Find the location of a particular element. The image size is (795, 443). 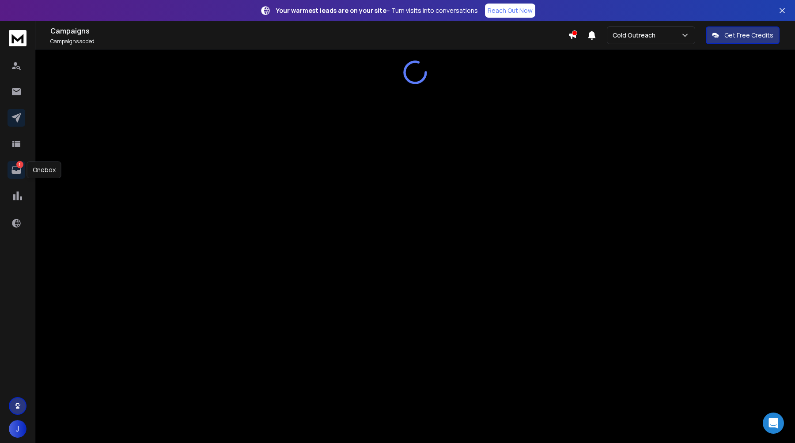

p: – Turn visits into conversations is located at coordinates (377, 11).